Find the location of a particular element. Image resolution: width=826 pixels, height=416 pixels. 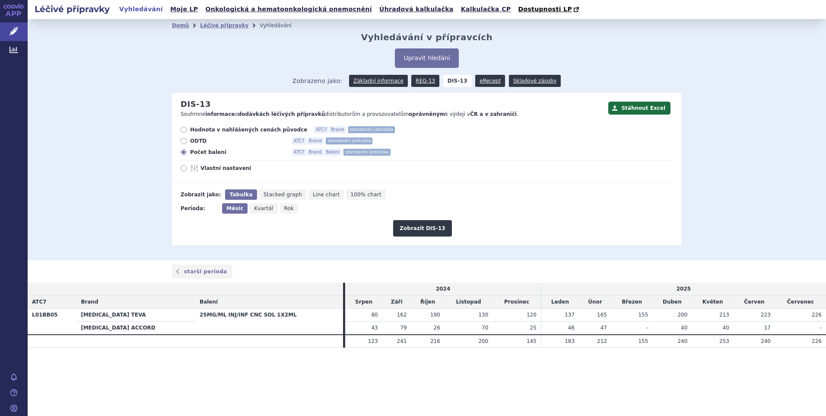

span: Kvartál is located at coordinates (264, 208).